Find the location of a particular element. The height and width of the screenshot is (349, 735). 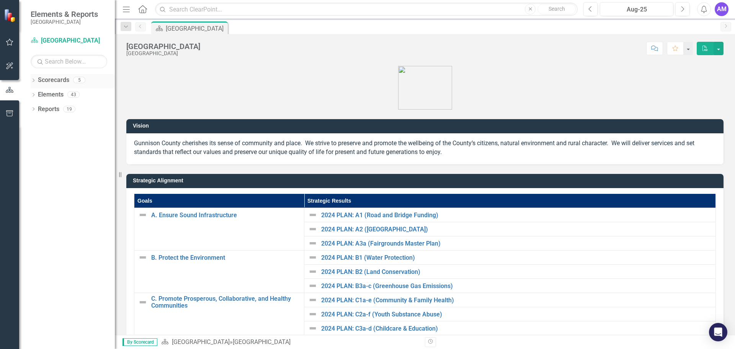

div: Open Intercom Messenger is located at coordinates (718, 332).